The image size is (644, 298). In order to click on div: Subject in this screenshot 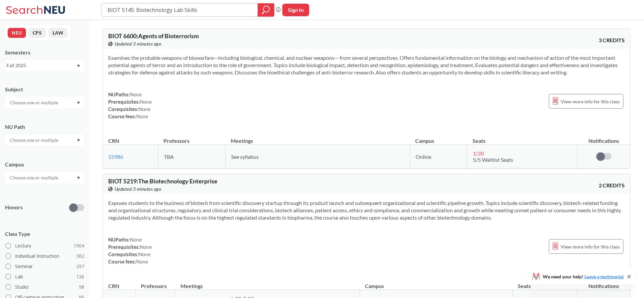, I will do `click(45, 89)`.